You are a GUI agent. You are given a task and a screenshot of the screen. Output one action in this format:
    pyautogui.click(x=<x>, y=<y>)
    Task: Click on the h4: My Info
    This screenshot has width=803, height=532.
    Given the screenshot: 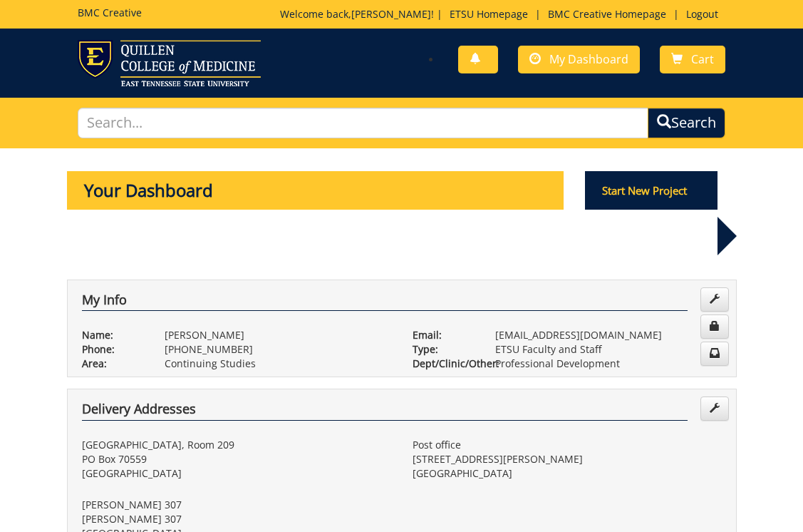 What is the action you would take?
    pyautogui.click(x=385, y=302)
    